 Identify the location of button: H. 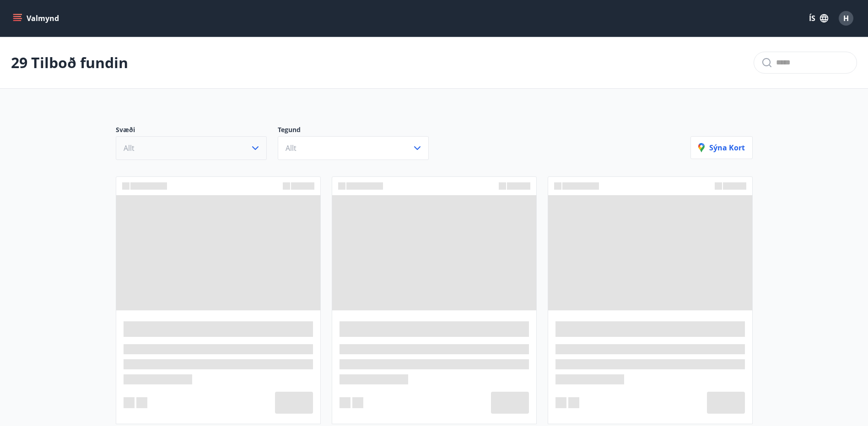
(846, 18).